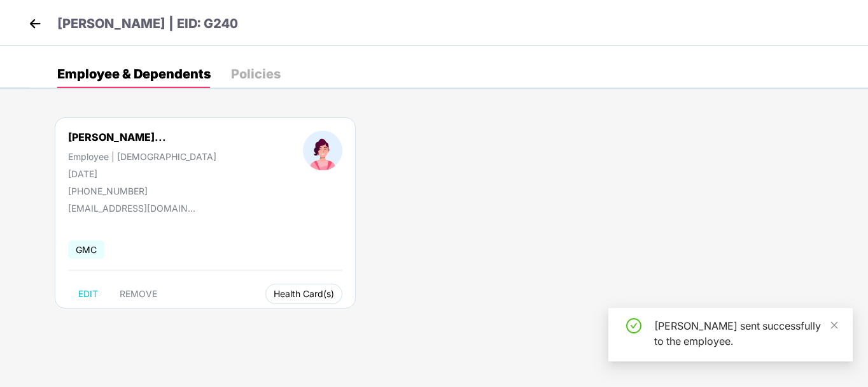  Describe the element at coordinates (323, 150) in the screenshot. I see `img: profileImage` at that location.